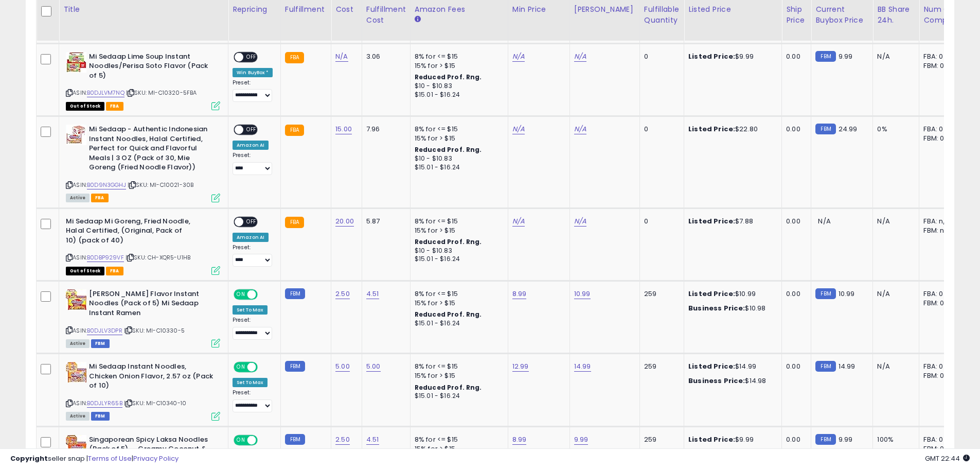 Image resolution: width=980 pixels, height=469 pixels. I want to click on span: 10.99, so click(847, 293).